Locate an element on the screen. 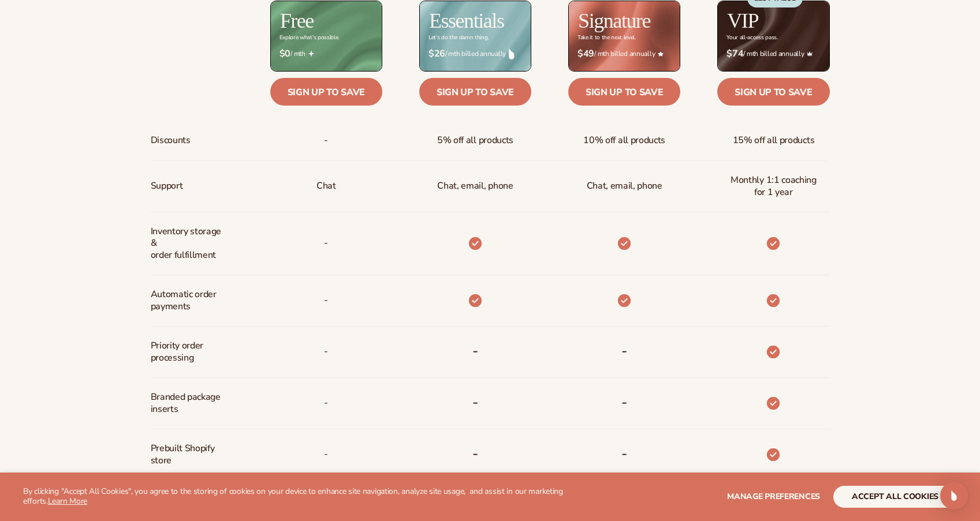 This screenshot has height=521, width=980. img: Signature_BG_eeb718c8-65ac-49e3-a4e5-327c6aa73146.jpg is located at coordinates (624, 36).